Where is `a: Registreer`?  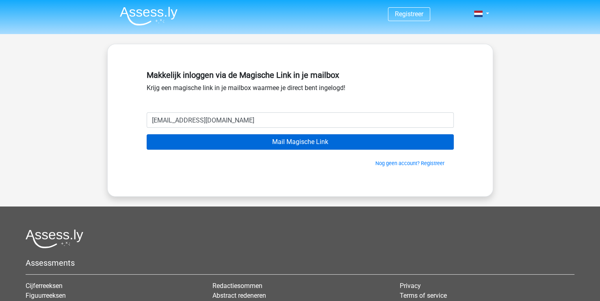 a: Registreer is located at coordinates (409, 14).